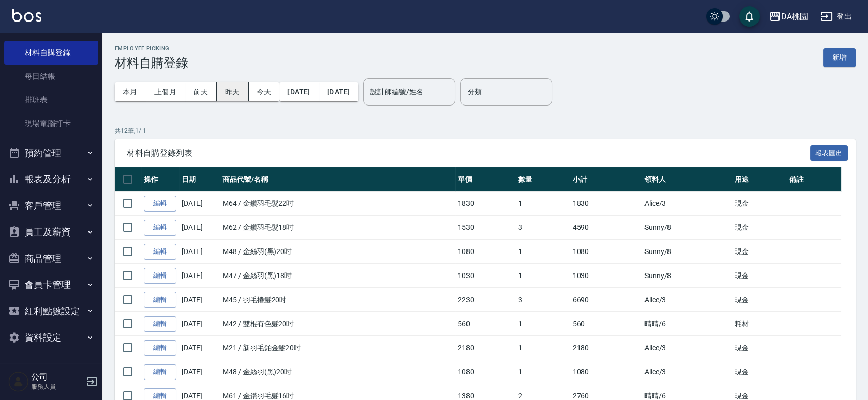 The width and height of the screenshot is (868, 400). What do you see at coordinates (51, 337) in the screenshot?
I see `button: 資料設定` at bounding box center [51, 337].